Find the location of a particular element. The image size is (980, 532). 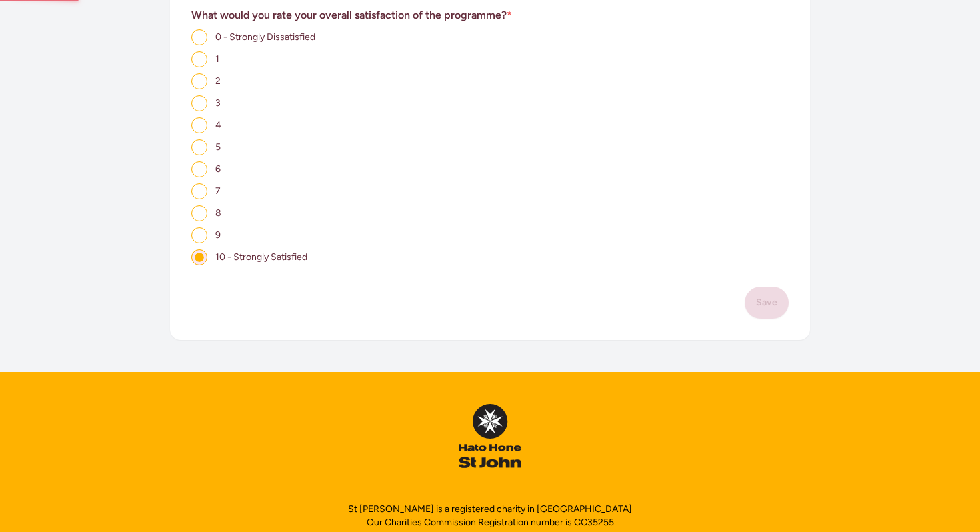

input: 5 is located at coordinates (199, 148).